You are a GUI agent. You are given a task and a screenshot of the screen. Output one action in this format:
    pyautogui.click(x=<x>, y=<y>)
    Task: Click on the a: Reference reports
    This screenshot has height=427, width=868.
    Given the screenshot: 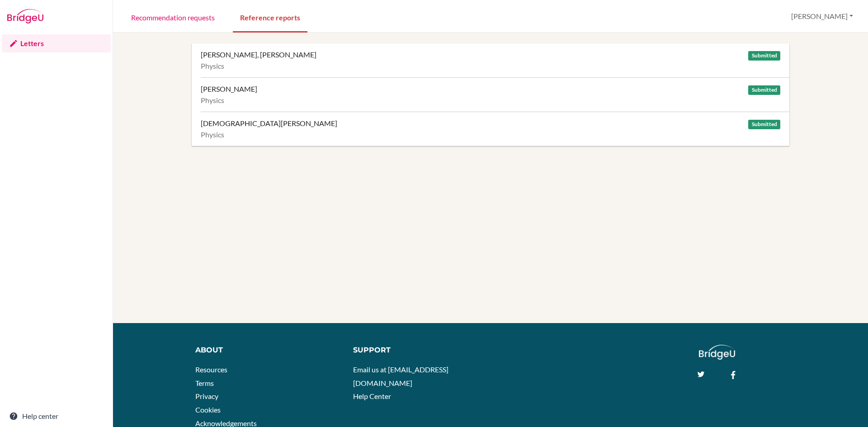 What is the action you would take?
    pyautogui.click(x=270, y=17)
    